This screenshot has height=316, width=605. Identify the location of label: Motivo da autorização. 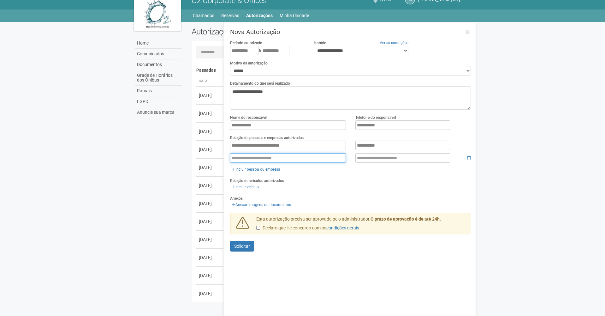
(249, 63).